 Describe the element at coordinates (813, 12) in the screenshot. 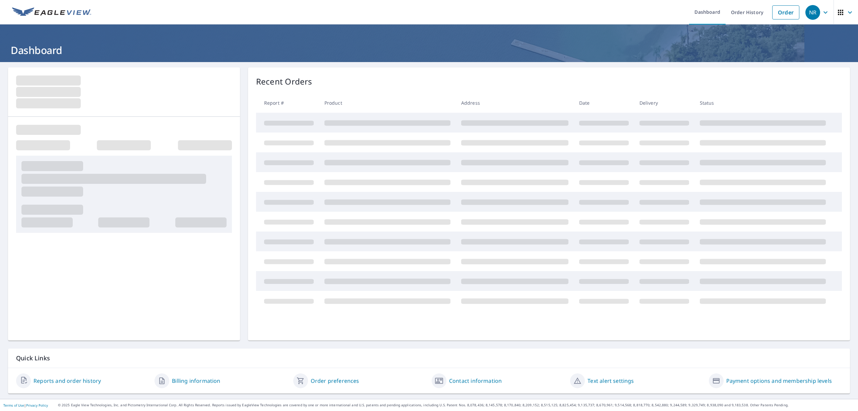

I see `div: NR` at that location.